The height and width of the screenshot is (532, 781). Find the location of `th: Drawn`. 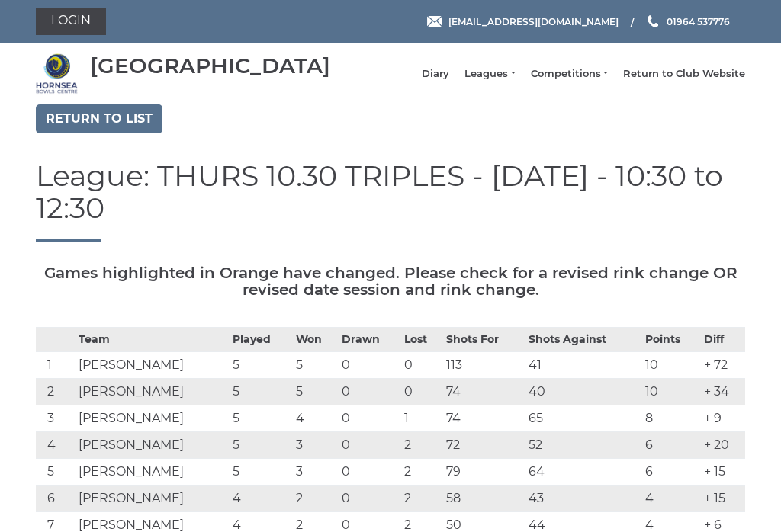

th: Drawn is located at coordinates (369, 340).